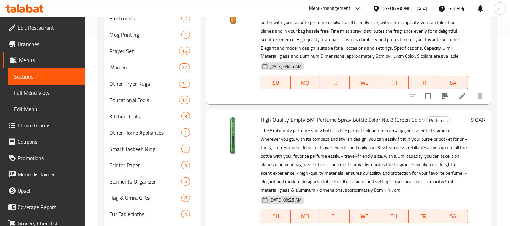 This screenshot has width=510, height=226. I want to click on span: Menu disclaimer, so click(49, 174).